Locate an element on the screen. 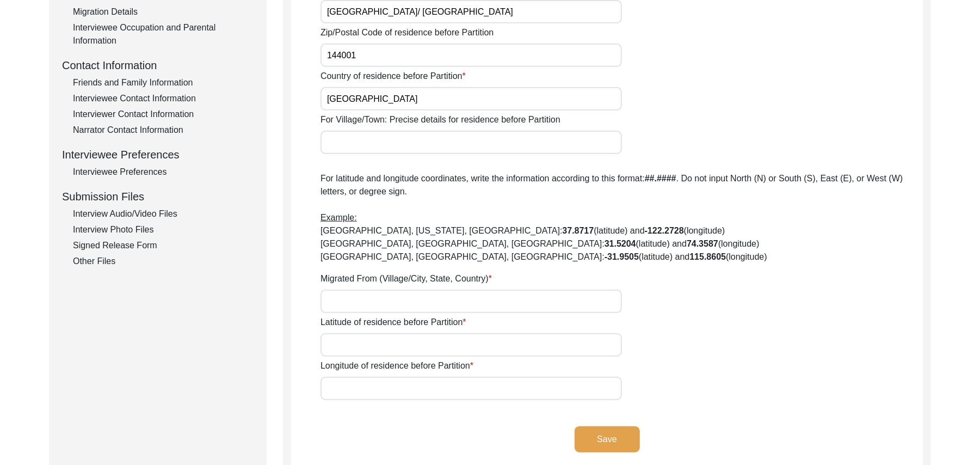  label: For Village/Town: Precise details for residence before Partition is located at coordinates (441, 120).